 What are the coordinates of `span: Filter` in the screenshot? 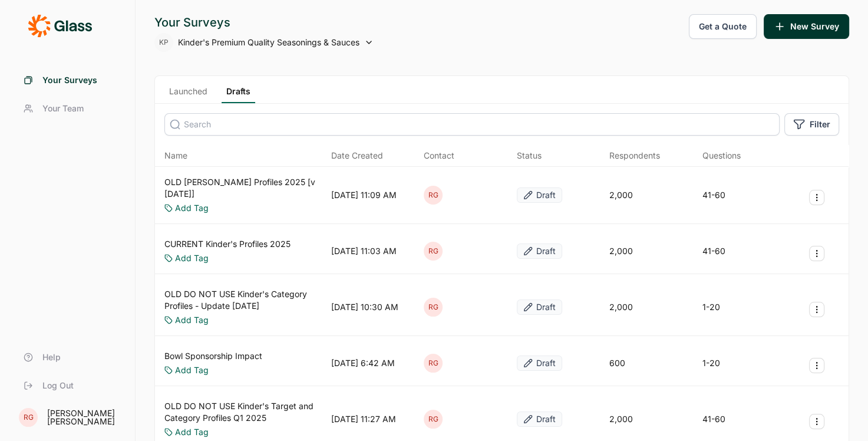 It's located at (820, 124).